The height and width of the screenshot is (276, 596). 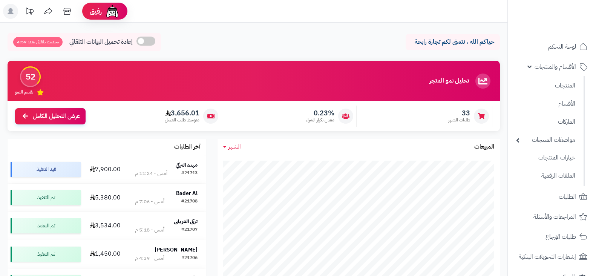 What do you see at coordinates (185, 221) in the screenshot?
I see `strong: تركي العرياني` at bounding box center [185, 221].